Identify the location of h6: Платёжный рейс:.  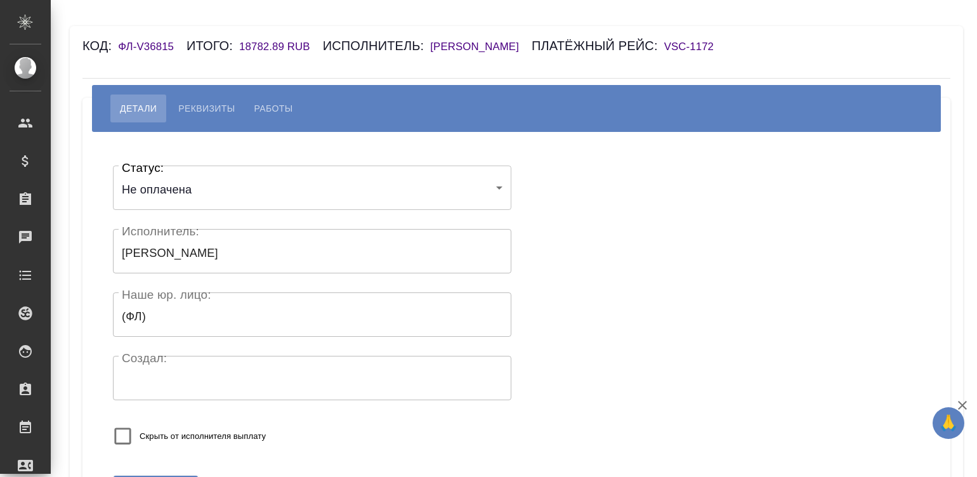
(597, 46).